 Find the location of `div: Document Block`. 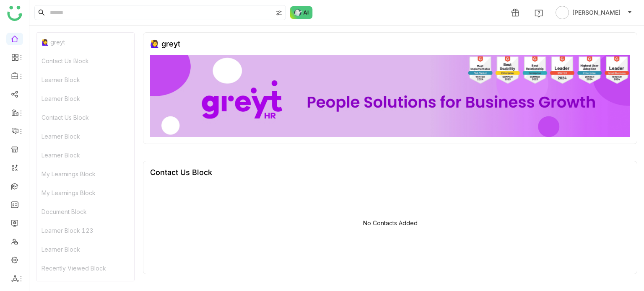

div: Document Block is located at coordinates (85, 211).